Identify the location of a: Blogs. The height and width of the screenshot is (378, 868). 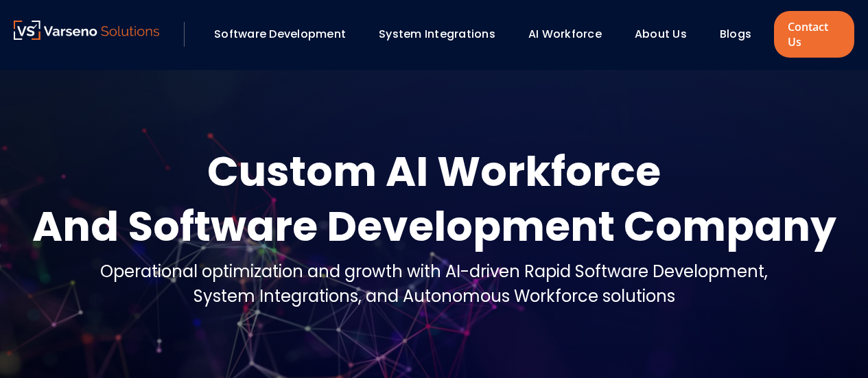
(735, 34).